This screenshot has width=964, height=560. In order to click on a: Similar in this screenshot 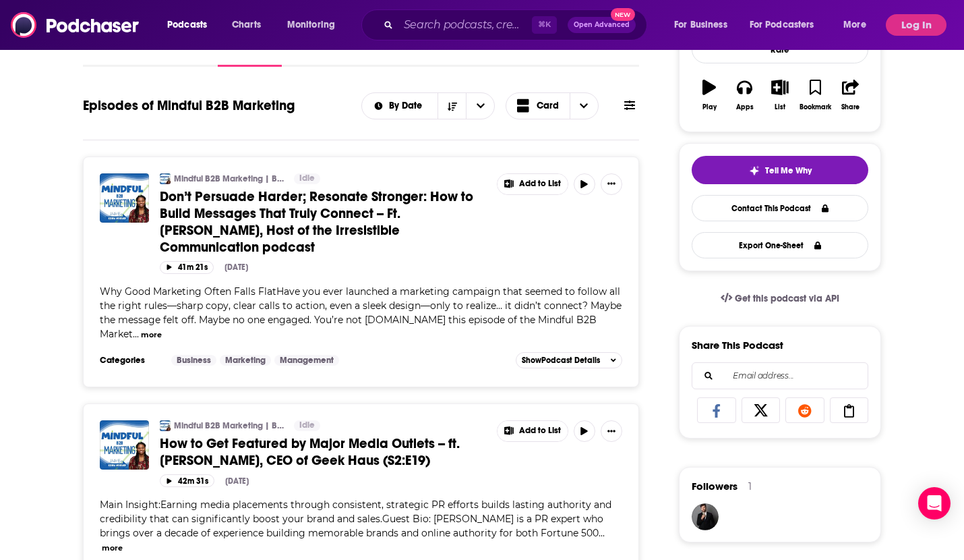, I will do `click(482, 51)`.